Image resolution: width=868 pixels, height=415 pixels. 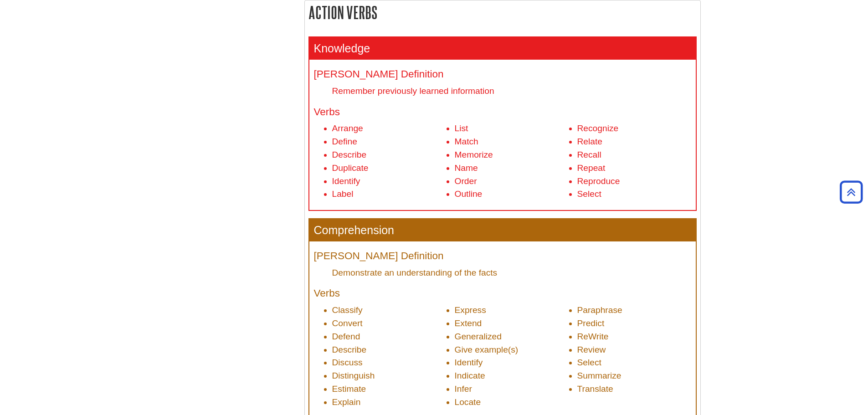 I want to click on li: Name, so click(x=512, y=168).